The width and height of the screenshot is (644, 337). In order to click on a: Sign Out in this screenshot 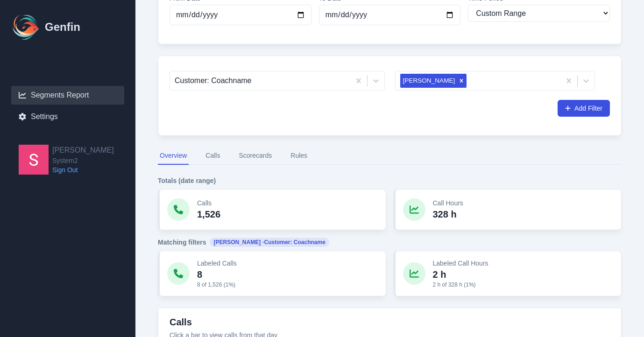, I will do `click(83, 170)`.